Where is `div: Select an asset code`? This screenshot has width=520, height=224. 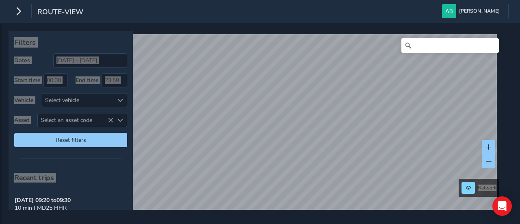 div: Select an asset code is located at coordinates (120, 120).